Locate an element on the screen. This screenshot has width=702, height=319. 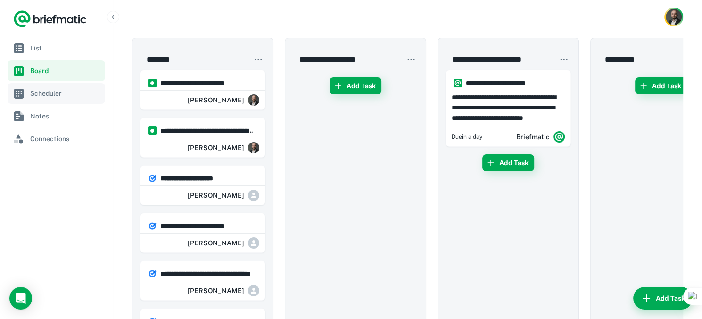
img: Oswair Andrade is located at coordinates (674, 17).